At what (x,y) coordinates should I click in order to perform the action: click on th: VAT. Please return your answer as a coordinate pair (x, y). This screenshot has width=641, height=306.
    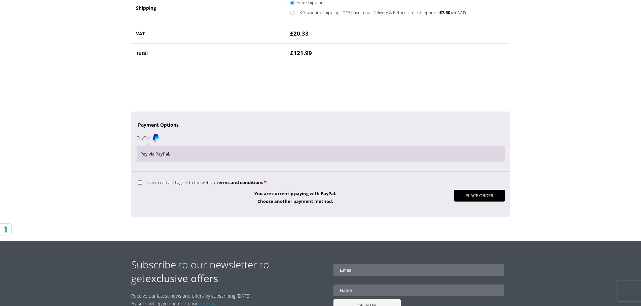
    Looking at the image, I should click on (208, 33).